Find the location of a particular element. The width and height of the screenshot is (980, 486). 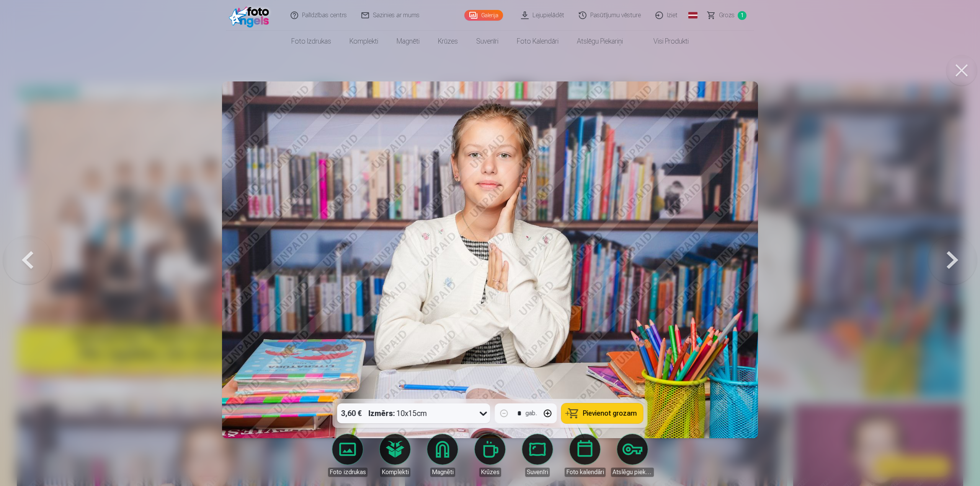

div: Magnēti is located at coordinates (443, 473).